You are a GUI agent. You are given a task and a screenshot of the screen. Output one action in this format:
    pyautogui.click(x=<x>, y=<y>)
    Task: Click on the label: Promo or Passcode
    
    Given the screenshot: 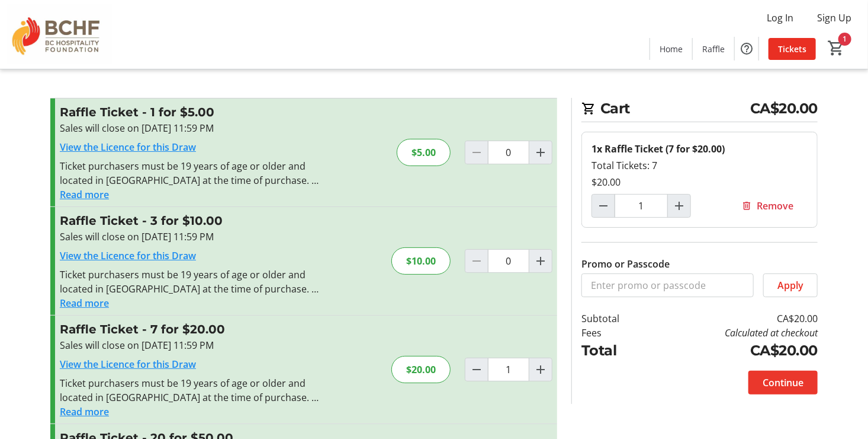 What is the action you would take?
    pyautogui.click(x=626, y=264)
    